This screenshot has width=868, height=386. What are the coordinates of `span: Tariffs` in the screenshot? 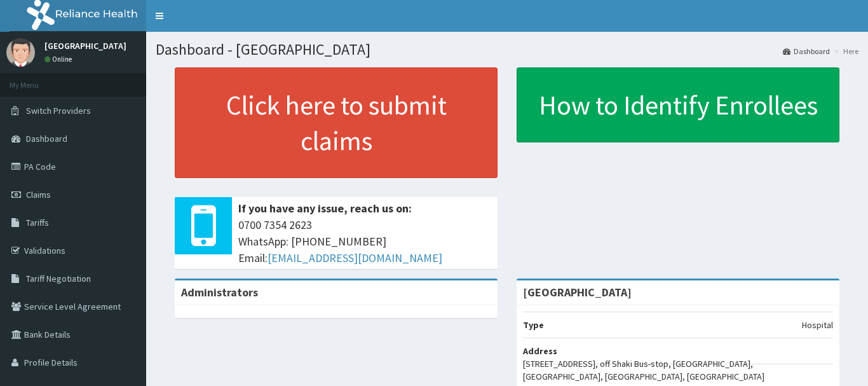 It's located at (37, 223).